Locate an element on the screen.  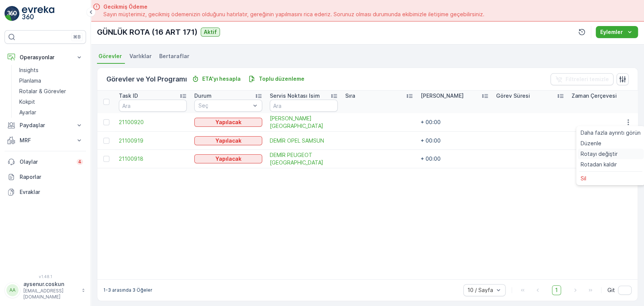
p: Operasyonlar is located at coordinates (45, 57).